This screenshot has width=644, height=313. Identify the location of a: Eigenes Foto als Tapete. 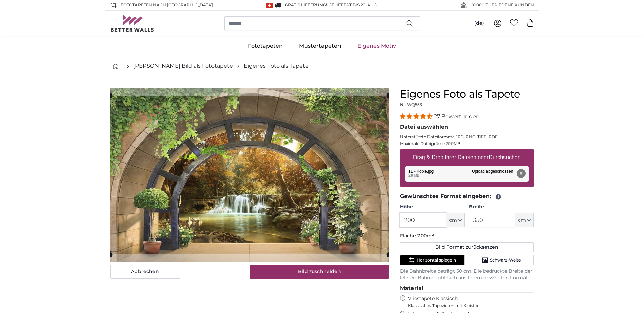
(276, 66).